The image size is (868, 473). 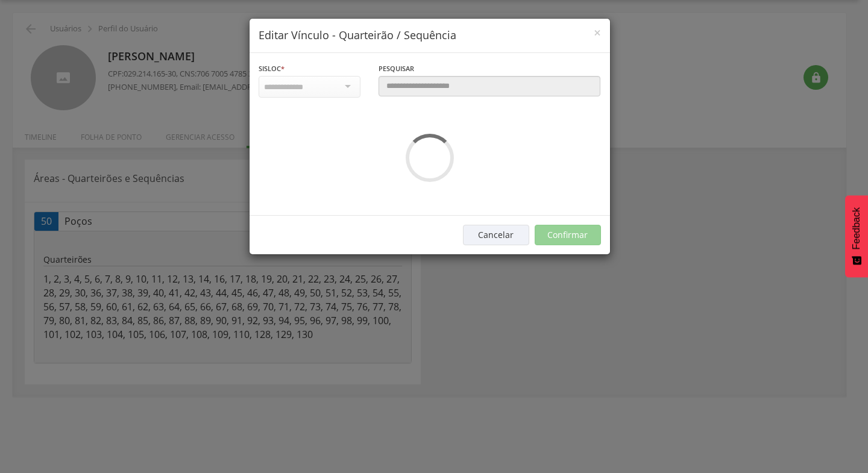 I want to click on button: Close, so click(x=597, y=32).